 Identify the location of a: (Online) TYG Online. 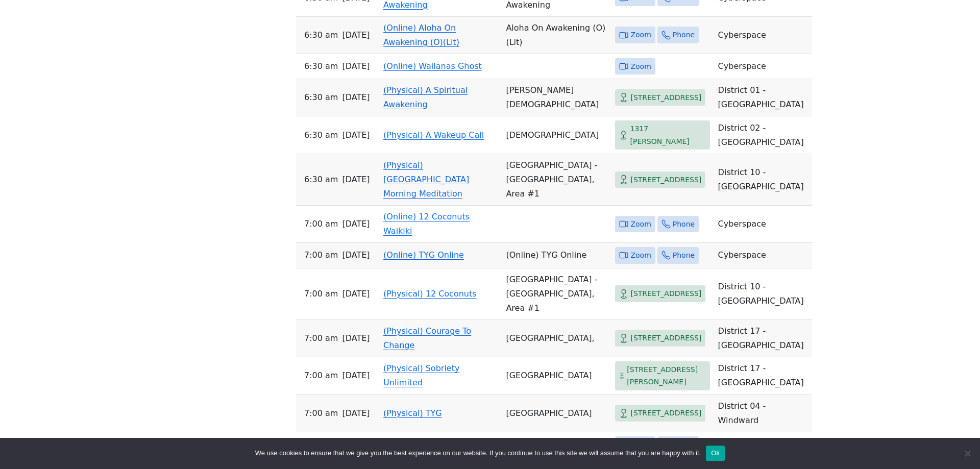
(424, 255).